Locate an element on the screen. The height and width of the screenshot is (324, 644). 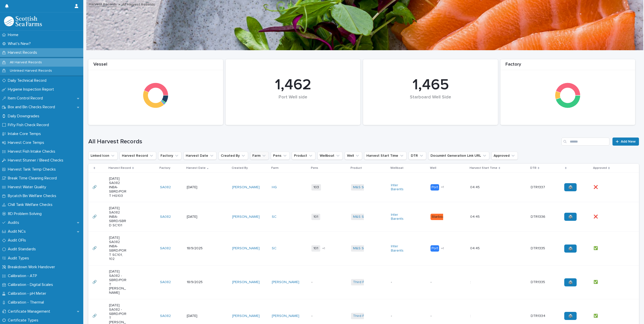
p: Calibration - pH Meter is located at coordinates (28, 293).